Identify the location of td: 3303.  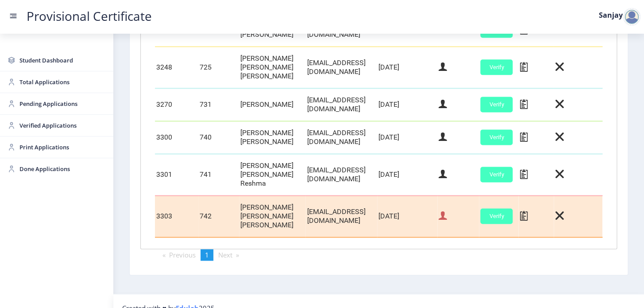
(177, 216).